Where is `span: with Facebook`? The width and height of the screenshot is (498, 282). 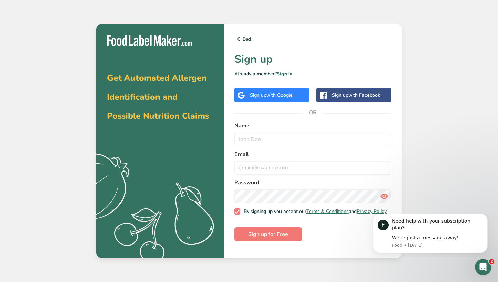 span: with Facebook is located at coordinates (364, 95).